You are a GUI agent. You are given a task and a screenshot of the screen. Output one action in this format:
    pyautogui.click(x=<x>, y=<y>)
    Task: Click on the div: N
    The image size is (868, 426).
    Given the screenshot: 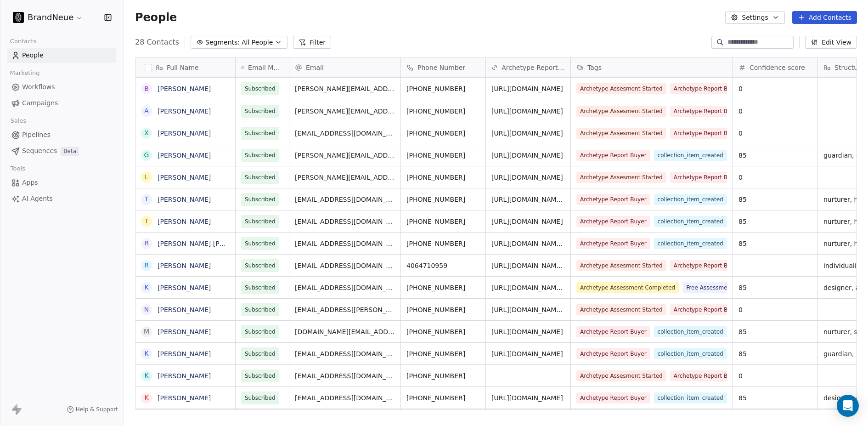 What is the action you would take?
    pyautogui.click(x=147, y=310)
    